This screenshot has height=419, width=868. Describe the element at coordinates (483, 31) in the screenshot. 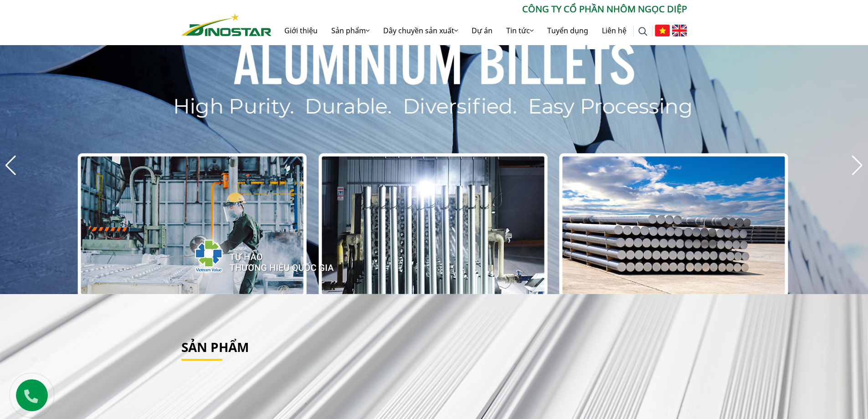

I see `a: Dự án` at that location.